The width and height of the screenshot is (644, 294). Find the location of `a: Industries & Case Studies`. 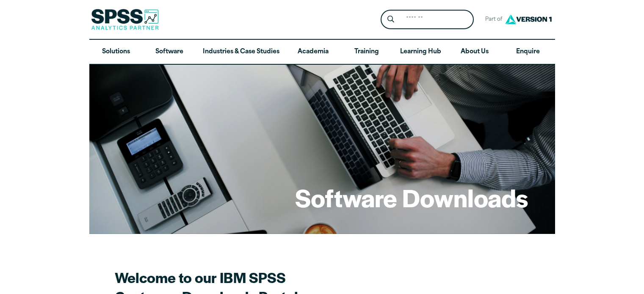

a: Industries & Case Studies is located at coordinates (241, 52).